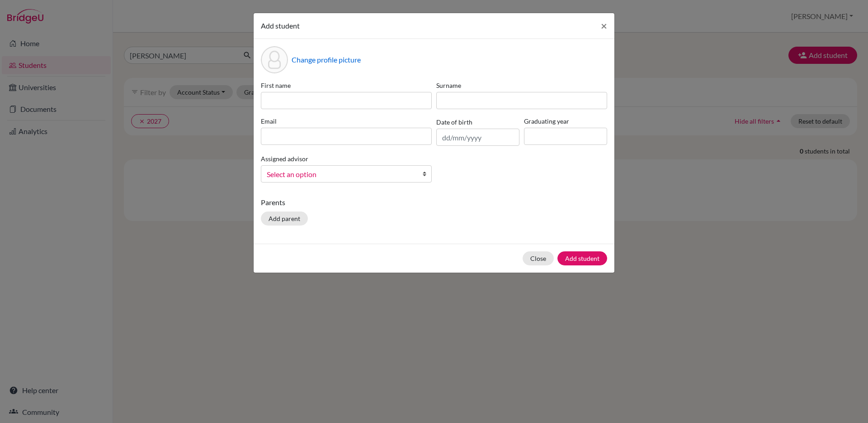 This screenshot has height=423, width=868. I want to click on button: Add parent, so click(284, 218).